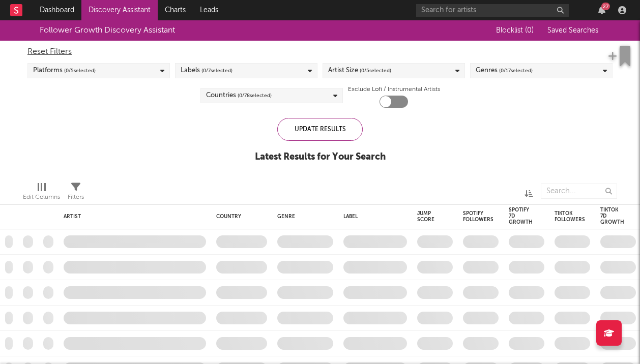 This screenshot has width=640, height=364. What do you see at coordinates (520, 216) in the screenshot?
I see `div: Spotify 7D Growth` at bounding box center [520, 216].